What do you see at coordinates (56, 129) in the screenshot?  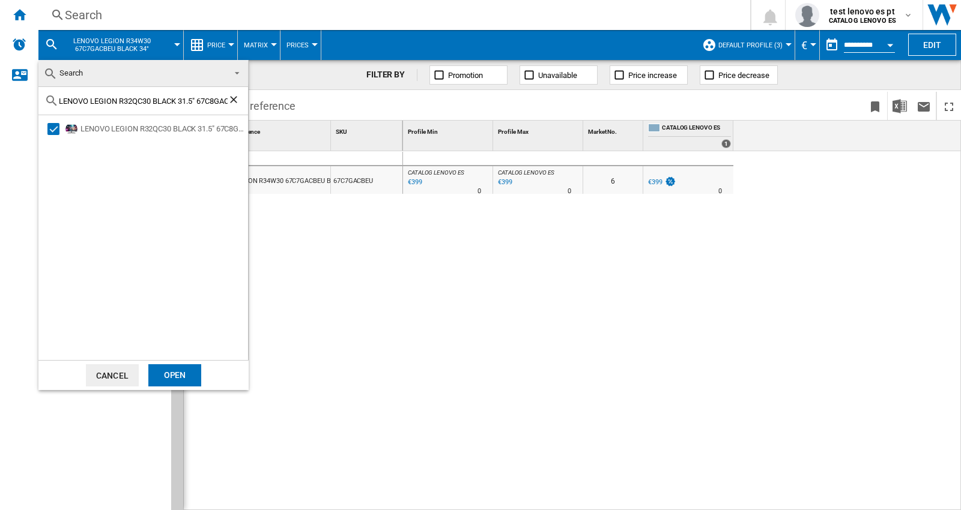 I see `md-checkbox: Select` at bounding box center [56, 129].